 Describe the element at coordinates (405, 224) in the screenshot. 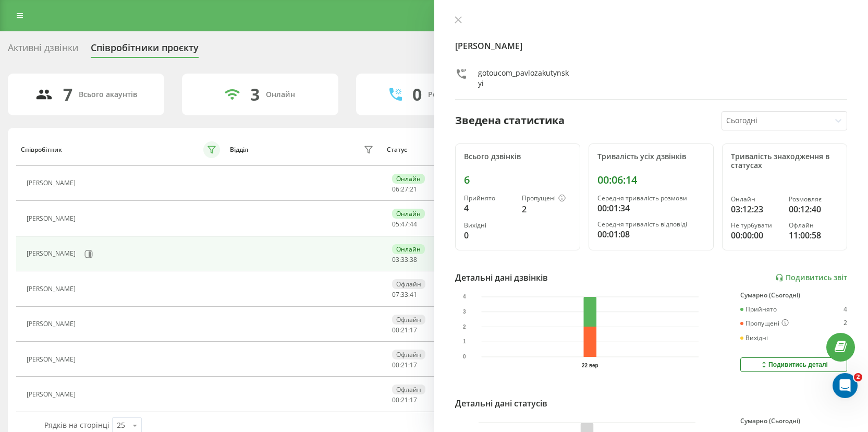

I see `span: 47` at that location.